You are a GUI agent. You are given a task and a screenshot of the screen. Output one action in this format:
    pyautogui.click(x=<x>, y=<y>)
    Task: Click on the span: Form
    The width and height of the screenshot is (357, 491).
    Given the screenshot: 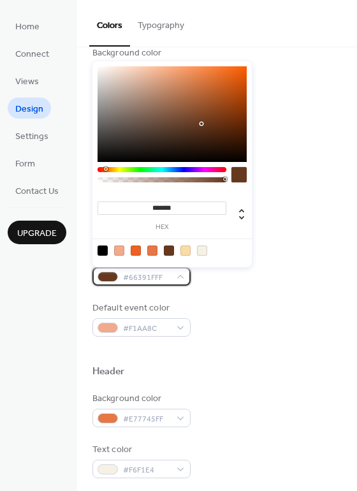 What is the action you would take?
    pyautogui.click(x=25, y=164)
    